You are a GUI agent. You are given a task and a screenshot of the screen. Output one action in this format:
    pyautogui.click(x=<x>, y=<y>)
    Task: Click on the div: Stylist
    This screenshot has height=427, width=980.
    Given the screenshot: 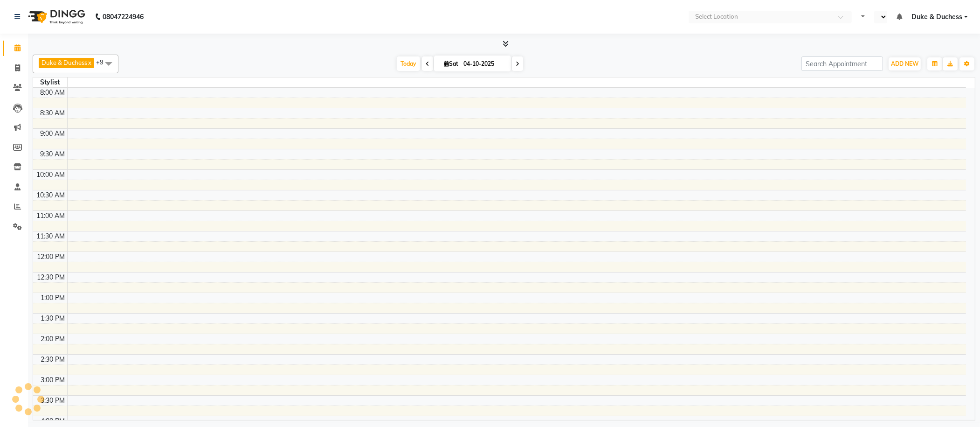 What is the action you would take?
    pyautogui.click(x=50, y=82)
    